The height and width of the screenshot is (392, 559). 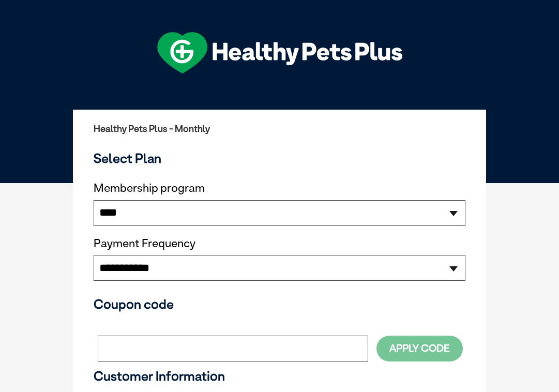 I want to click on h3: Customer Information, so click(x=279, y=376).